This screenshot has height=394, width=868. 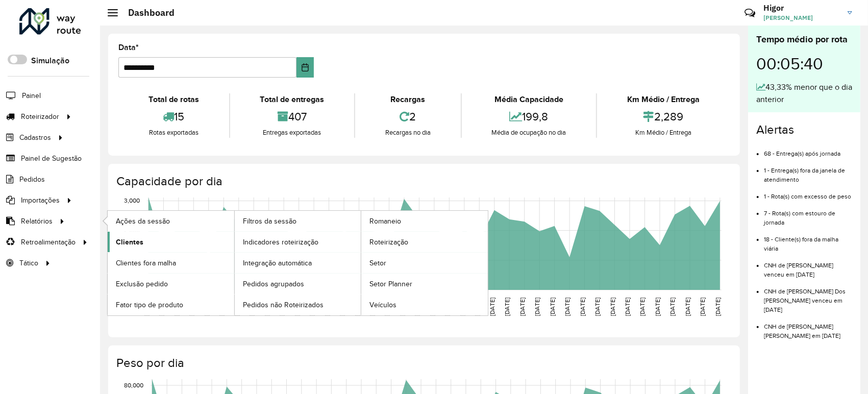 What do you see at coordinates (298, 283) in the screenshot?
I see `a: Pedidos agrupados` at bounding box center [298, 283].